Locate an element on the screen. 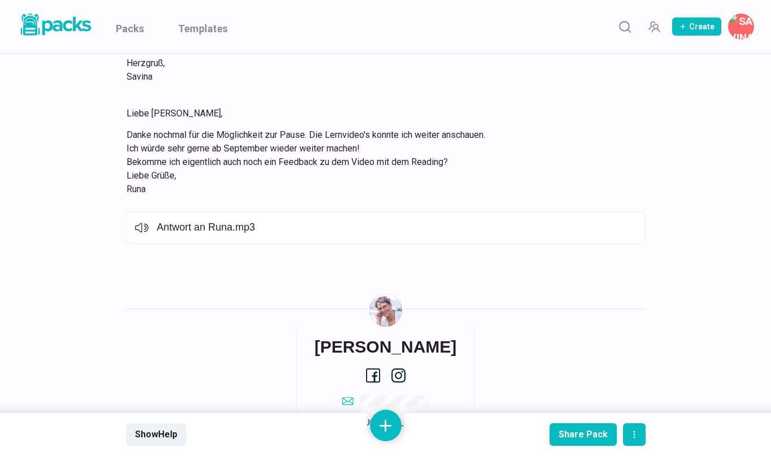  a: email is located at coordinates (385, 401).